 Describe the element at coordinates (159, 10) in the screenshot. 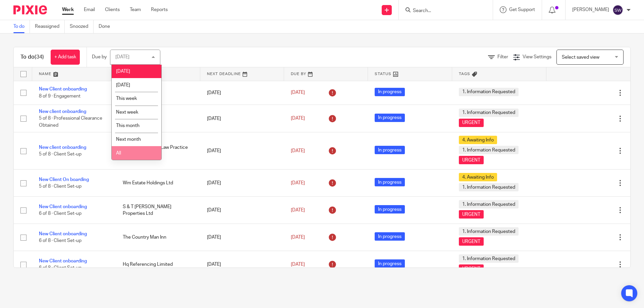

I see `a: Reports` at that location.